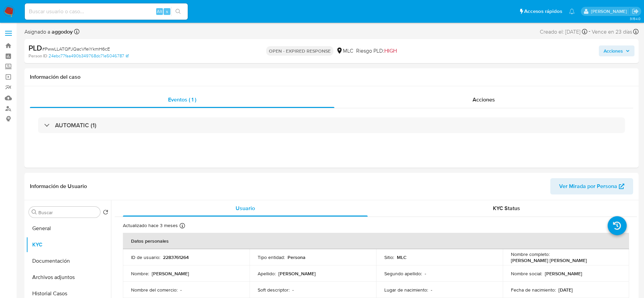  I want to click on p: Fecha de nacimiento :, so click(533, 290).